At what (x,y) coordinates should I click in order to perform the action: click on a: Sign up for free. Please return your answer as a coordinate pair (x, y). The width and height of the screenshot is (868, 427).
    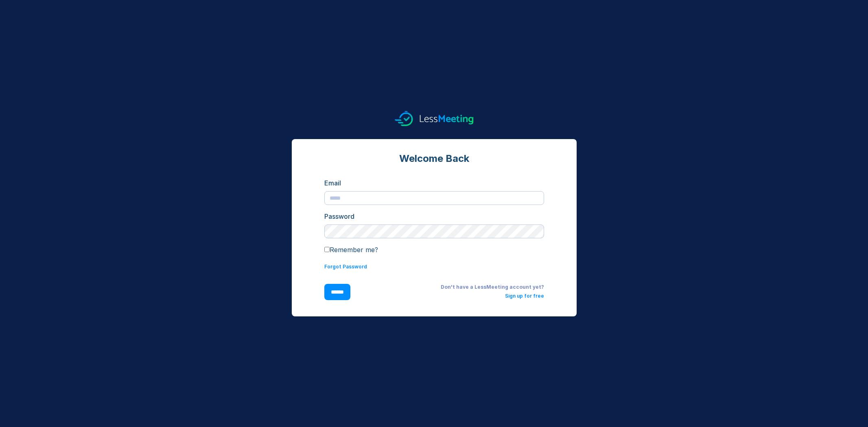
    Looking at the image, I should click on (524, 296).